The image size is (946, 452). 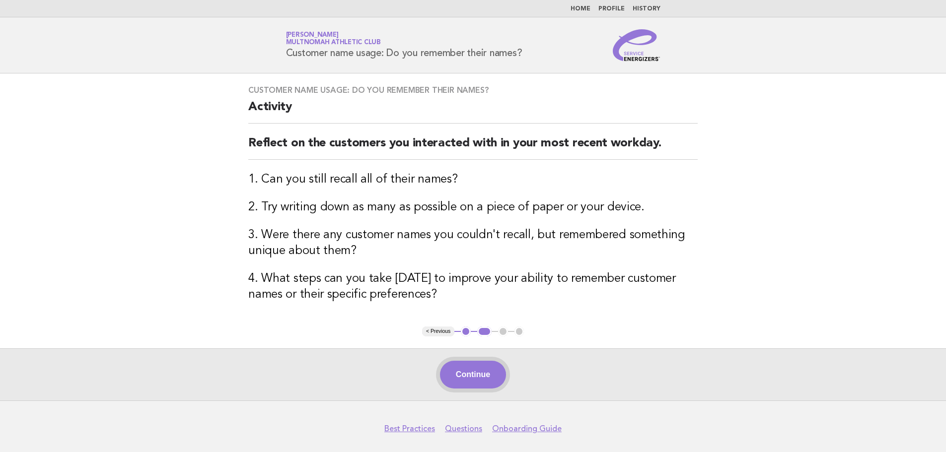 What do you see at coordinates (410, 429) in the screenshot?
I see `a: Best Practices` at bounding box center [410, 429].